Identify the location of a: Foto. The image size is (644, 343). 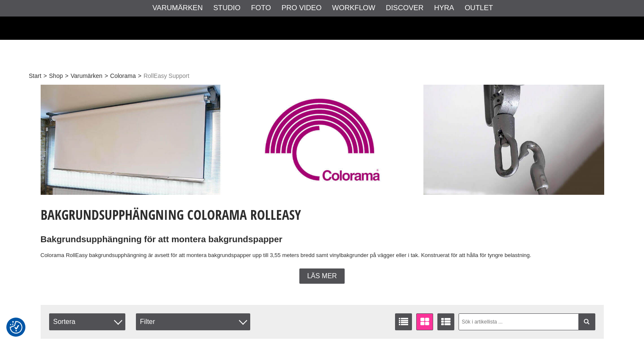
(261, 8).